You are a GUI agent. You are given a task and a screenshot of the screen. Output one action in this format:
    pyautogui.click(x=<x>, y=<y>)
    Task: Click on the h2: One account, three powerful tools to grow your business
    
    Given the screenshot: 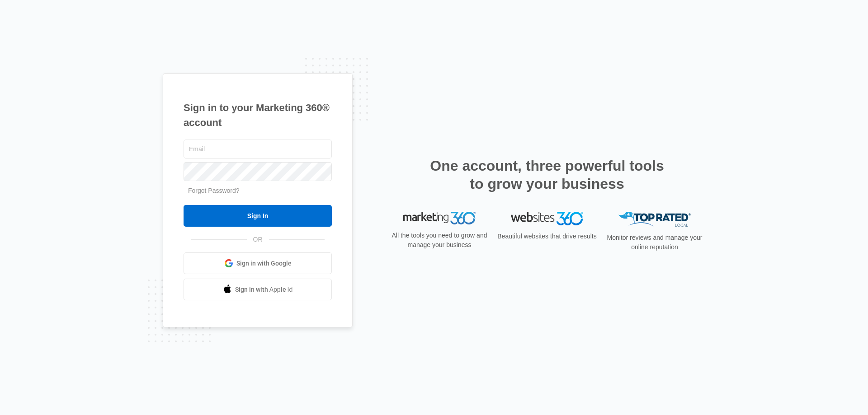 What is the action you would take?
    pyautogui.click(x=547, y=175)
    